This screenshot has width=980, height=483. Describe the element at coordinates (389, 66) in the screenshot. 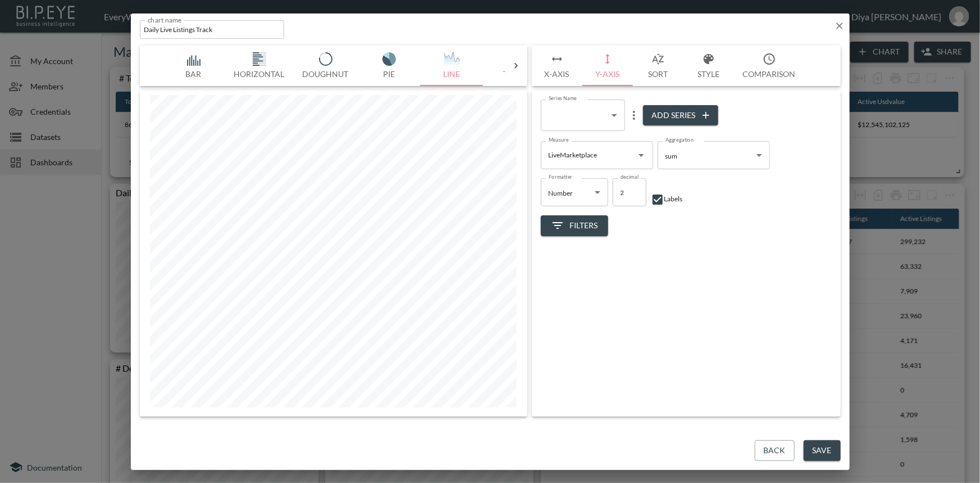

I see `button: Pie` at that location.